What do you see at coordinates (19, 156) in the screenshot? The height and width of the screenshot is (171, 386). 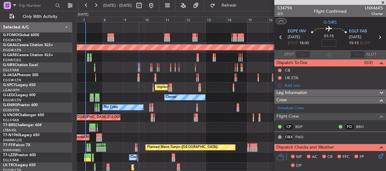 I see `a: T7-LZZIPraetor 600` at bounding box center [19, 156].